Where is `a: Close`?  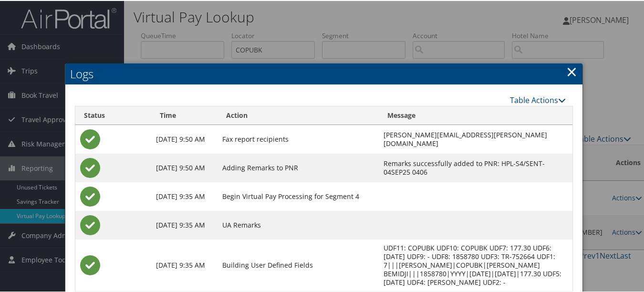
a: Close is located at coordinates (571, 71).